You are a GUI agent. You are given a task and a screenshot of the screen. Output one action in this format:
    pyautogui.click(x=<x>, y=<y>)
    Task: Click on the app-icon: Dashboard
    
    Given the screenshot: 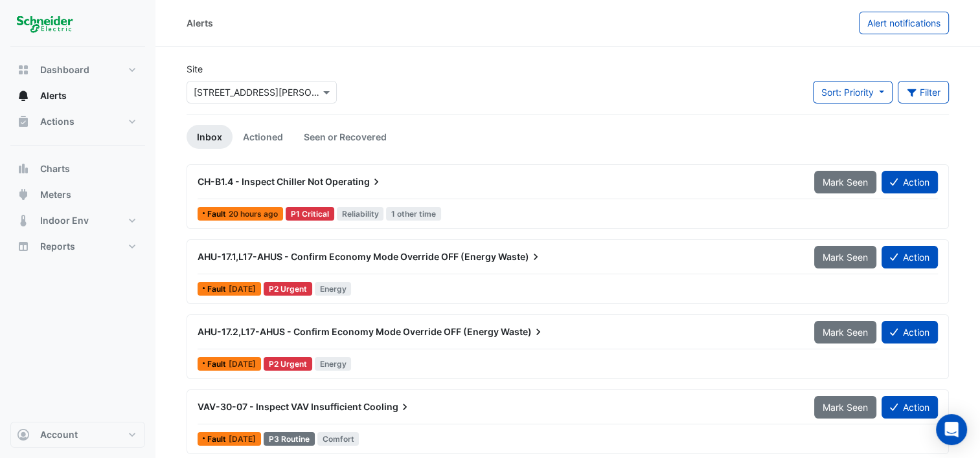 What is the action you would take?
    pyautogui.click(x=23, y=69)
    